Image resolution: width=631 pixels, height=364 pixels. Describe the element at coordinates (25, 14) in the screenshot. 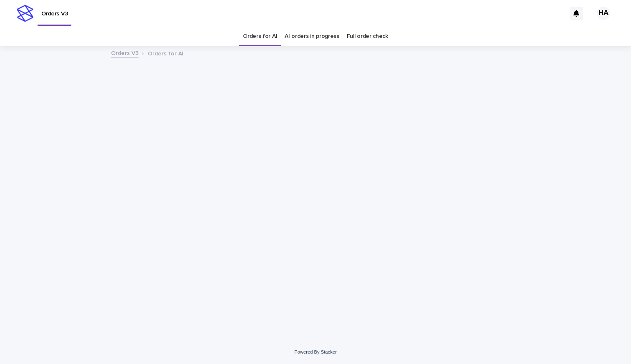

I see `img: stacker-logo-s-only.png` at that location.